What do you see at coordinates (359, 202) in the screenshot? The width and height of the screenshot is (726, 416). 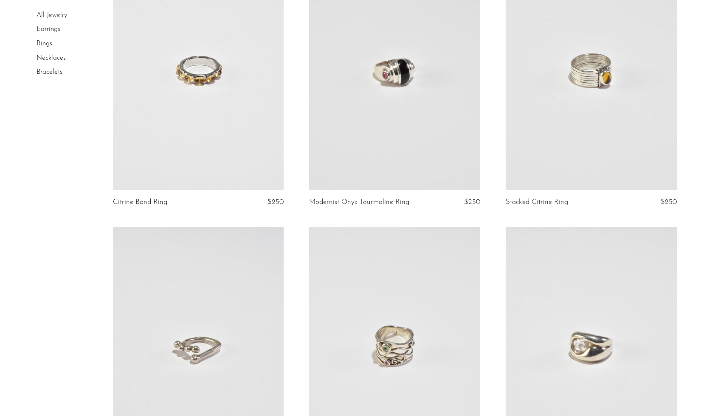 I see `a: Modernist Onyx Tourmaline Ring` at bounding box center [359, 202].